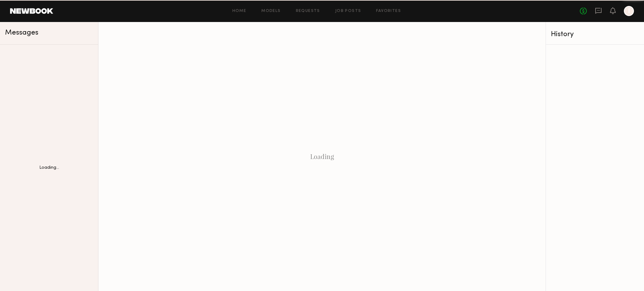 This screenshot has height=291, width=644. Describe the element at coordinates (49, 168) in the screenshot. I see `div: Loading...` at that location.